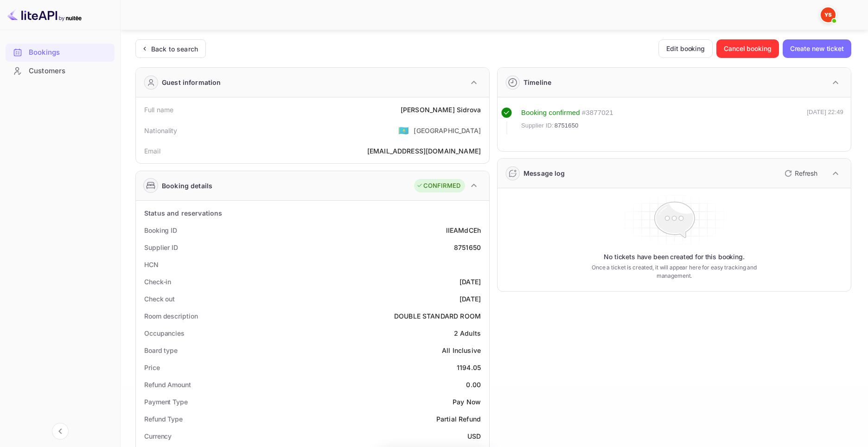  What do you see at coordinates (161, 130) in the screenshot?
I see `div: Nationality` at bounding box center [161, 130].